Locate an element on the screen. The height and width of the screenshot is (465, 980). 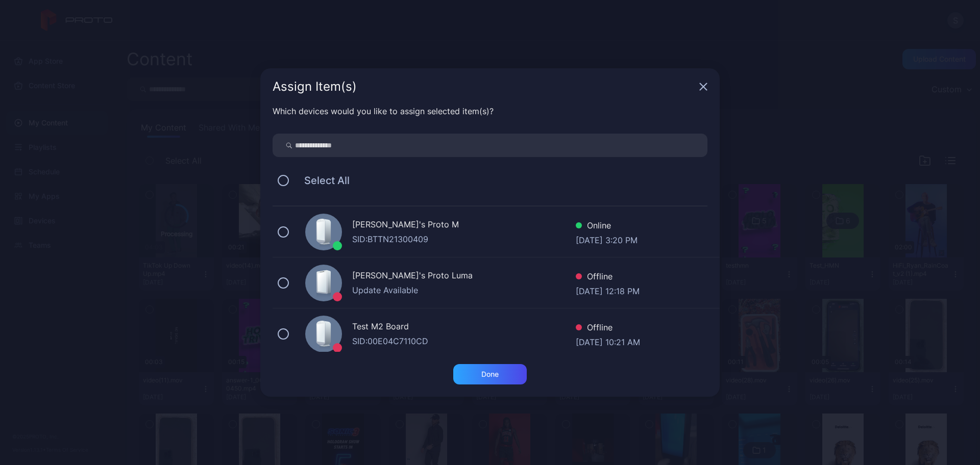
div: SID: 00E04C7110CD is located at coordinates (464, 341).